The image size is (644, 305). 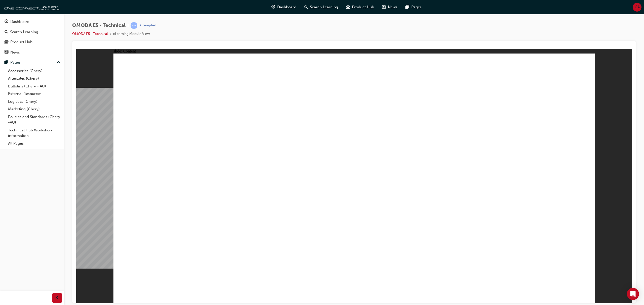 I want to click on a: Bulletins (Chery - AU), so click(x=34, y=86).